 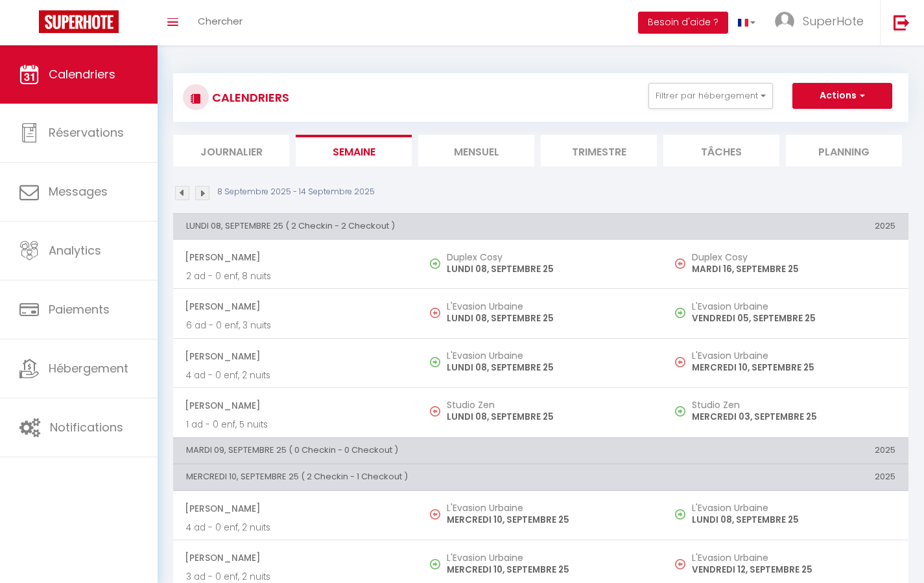 I want to click on button: Actions, so click(x=842, y=96).